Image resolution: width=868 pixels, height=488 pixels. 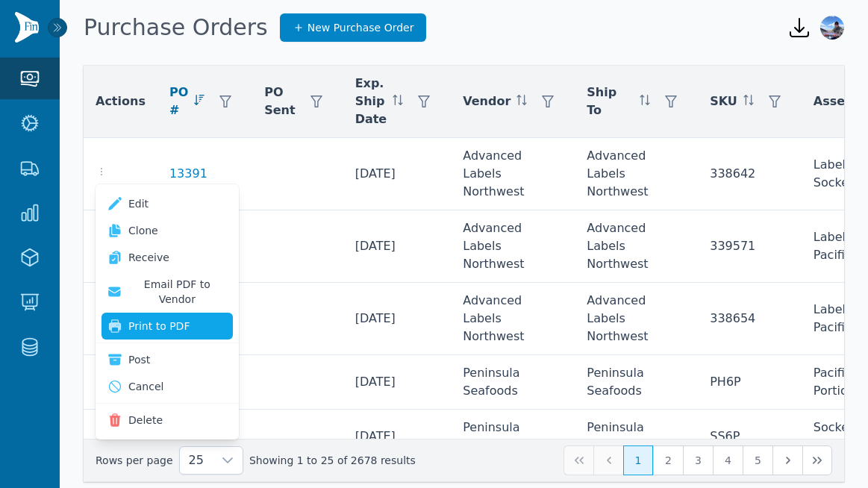 I want to click on button: Email PDF to Vendor, so click(x=167, y=291).